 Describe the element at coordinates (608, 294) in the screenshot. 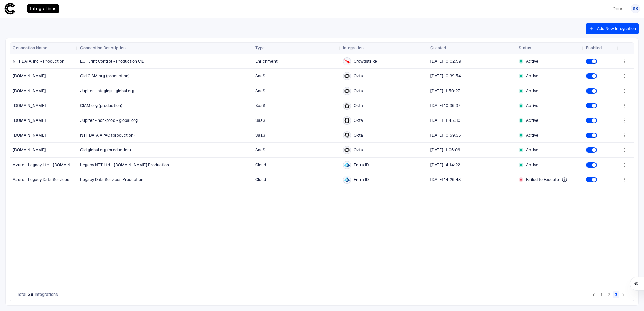

I see `nav: pagination navigation` at that location.